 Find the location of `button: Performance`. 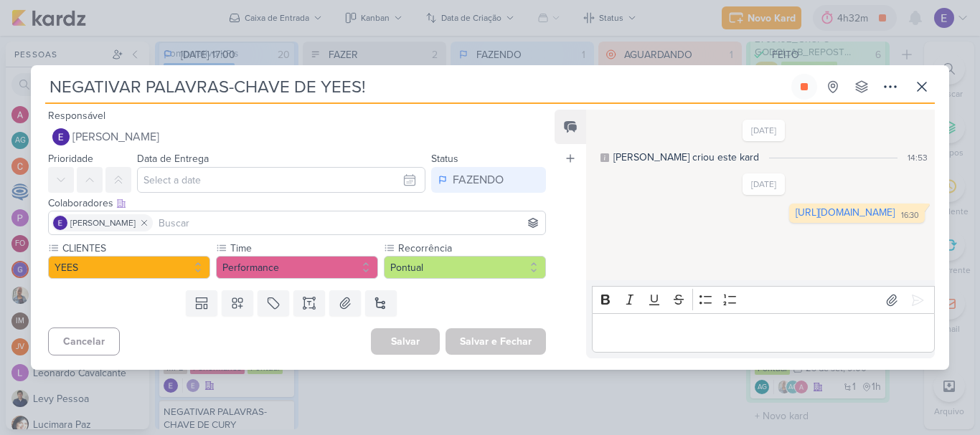

button: Performance is located at coordinates (297, 268).